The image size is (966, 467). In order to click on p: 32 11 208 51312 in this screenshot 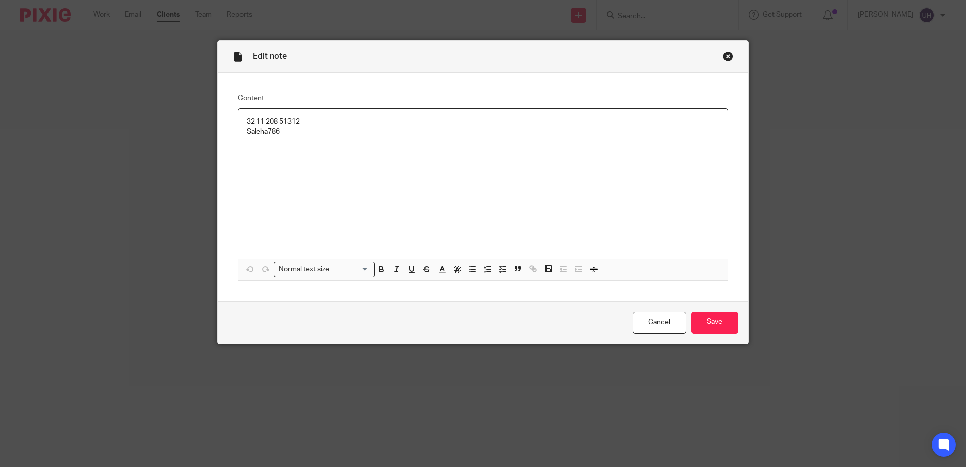, I will do `click(483, 122)`.